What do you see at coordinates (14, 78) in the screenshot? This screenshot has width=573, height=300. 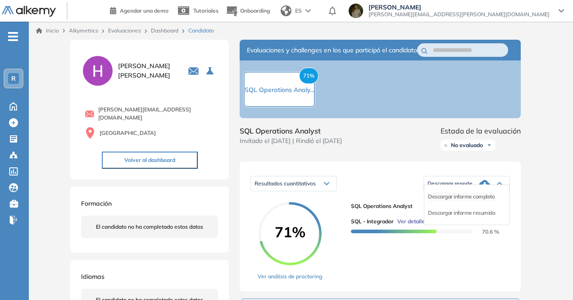 I see `span: R` at bounding box center [14, 78].